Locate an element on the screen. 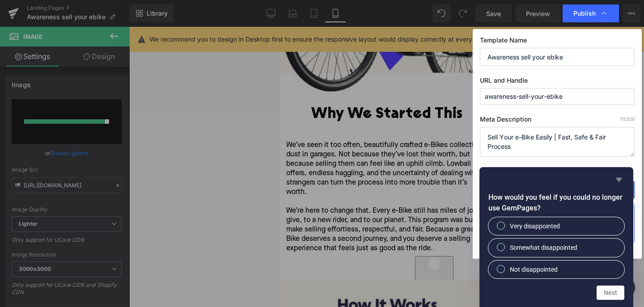  span: Publish is located at coordinates (585, 14).